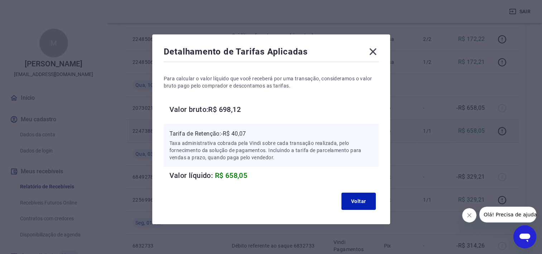 This screenshot has width=542, height=254. I want to click on div: Detalhamento de Tarifas Aplicadas, so click(271, 53).